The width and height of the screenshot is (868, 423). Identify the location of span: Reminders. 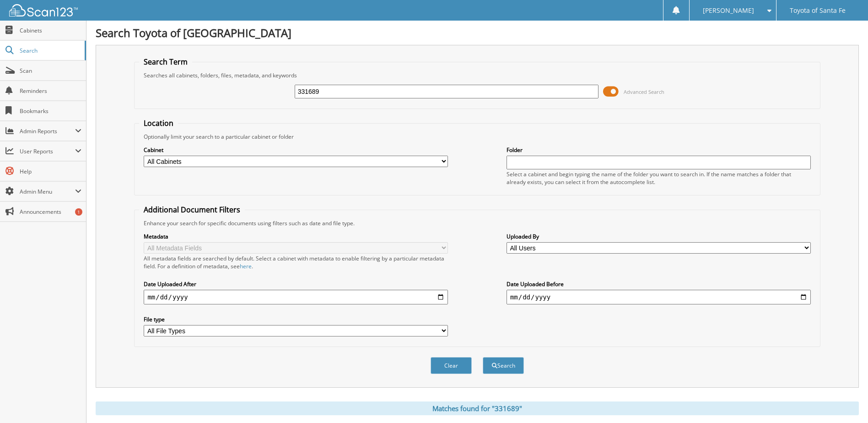
(50, 91).